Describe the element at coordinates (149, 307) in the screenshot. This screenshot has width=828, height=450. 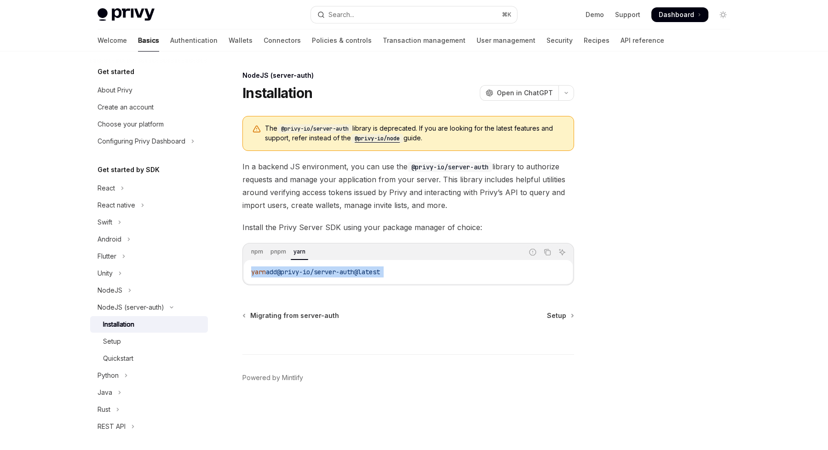
I see `button: Toggle NodeJS (server-auth) section` at that location.